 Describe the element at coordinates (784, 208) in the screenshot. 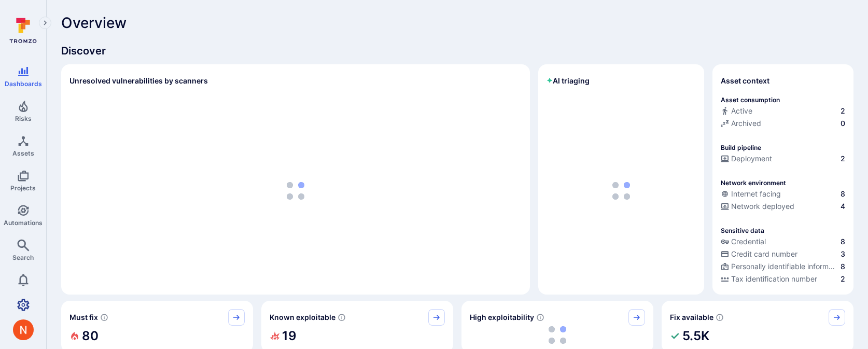

I see `div: Evidence that the asset is packaged and deployed somewhere` at that location.